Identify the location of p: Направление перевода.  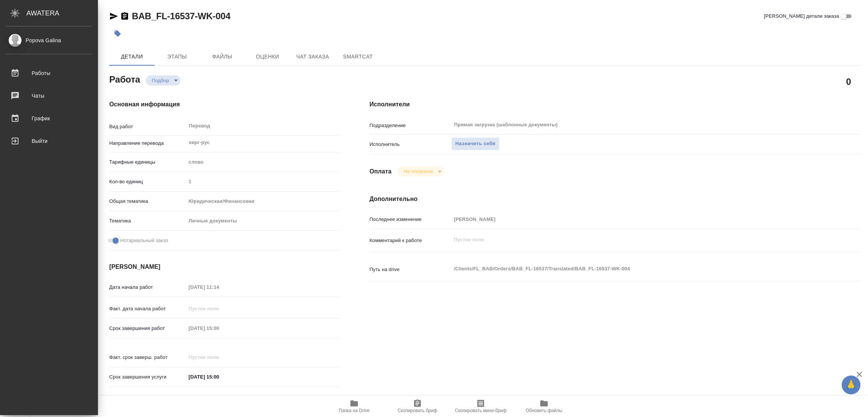
(148, 143).